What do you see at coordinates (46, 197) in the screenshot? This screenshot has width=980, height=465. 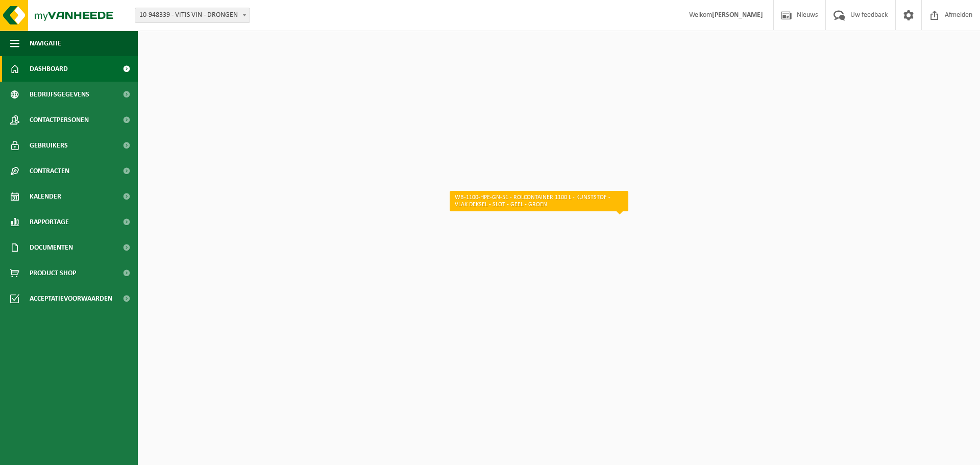 I see `span: Kalender` at bounding box center [46, 197].